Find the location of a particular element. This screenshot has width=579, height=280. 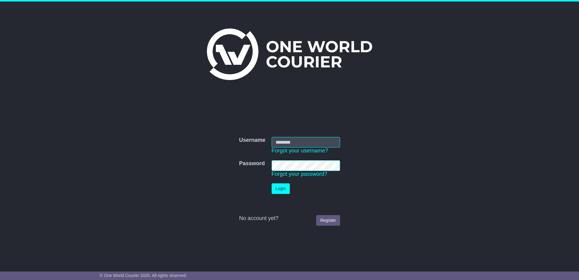

button: Login is located at coordinates (281, 188).